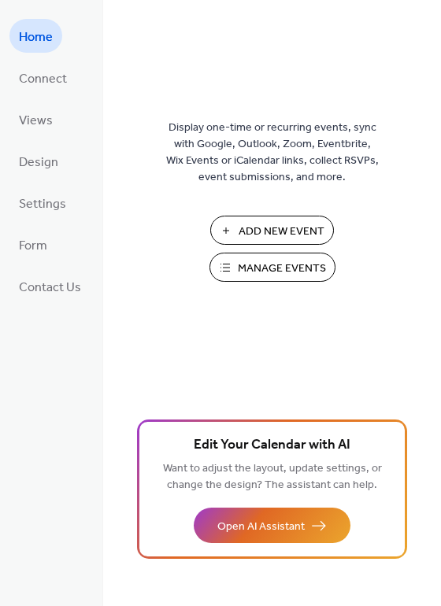  What do you see at coordinates (272, 446) in the screenshot?
I see `span: Edit Your Calendar with AI` at bounding box center [272, 446].